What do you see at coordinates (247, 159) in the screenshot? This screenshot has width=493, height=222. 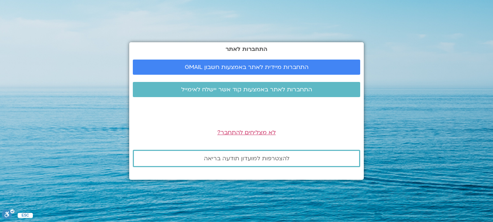 I see `a: להצטרפות למועדון תודעה בריאה` at bounding box center [247, 159].